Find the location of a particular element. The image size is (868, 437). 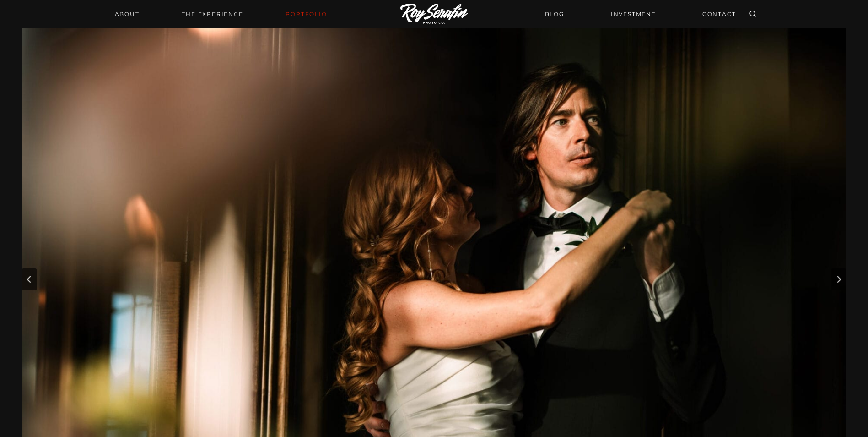

a: THE EXPERIENCE is located at coordinates (212, 14).